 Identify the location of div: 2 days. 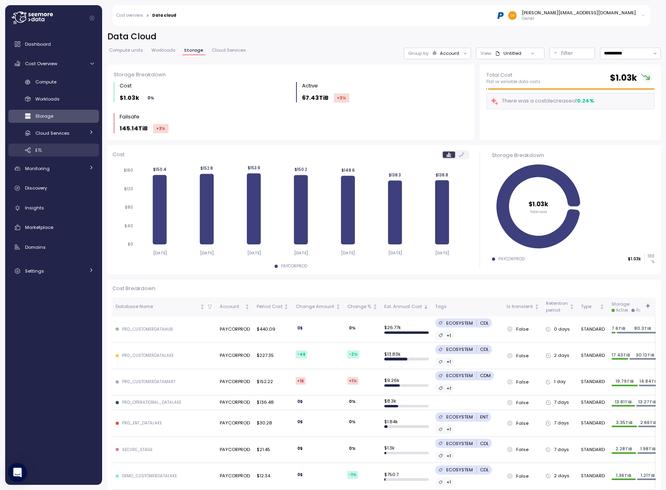
(560, 356).